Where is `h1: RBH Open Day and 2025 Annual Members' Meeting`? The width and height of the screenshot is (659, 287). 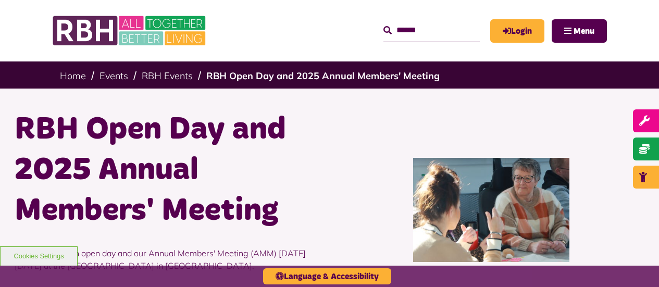
h1: RBH Open Day and 2025 Annual Members' Meeting is located at coordinates (168, 170).